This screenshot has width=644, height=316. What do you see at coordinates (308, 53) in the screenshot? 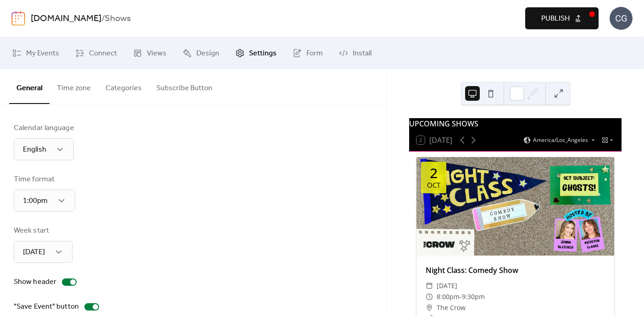
I see `a: Form` at bounding box center [308, 53].